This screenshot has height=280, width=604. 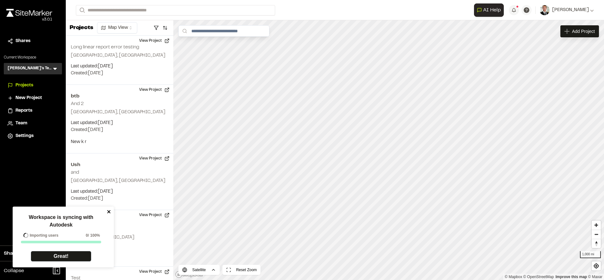 What do you see at coordinates (120, 165) in the screenshot?
I see `h2: Ush` at bounding box center [120, 165].